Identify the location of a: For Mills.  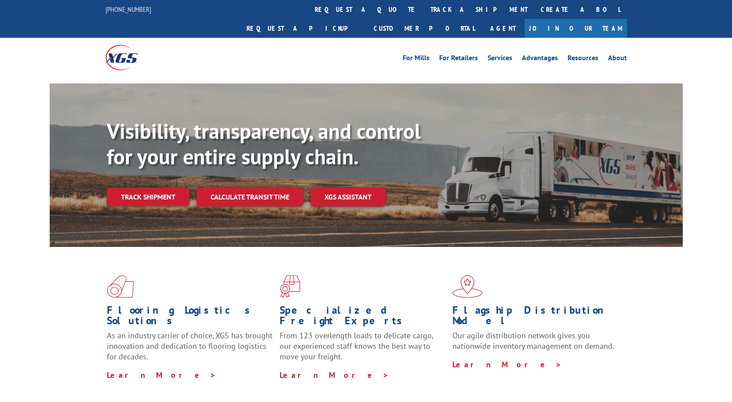
(416, 59).